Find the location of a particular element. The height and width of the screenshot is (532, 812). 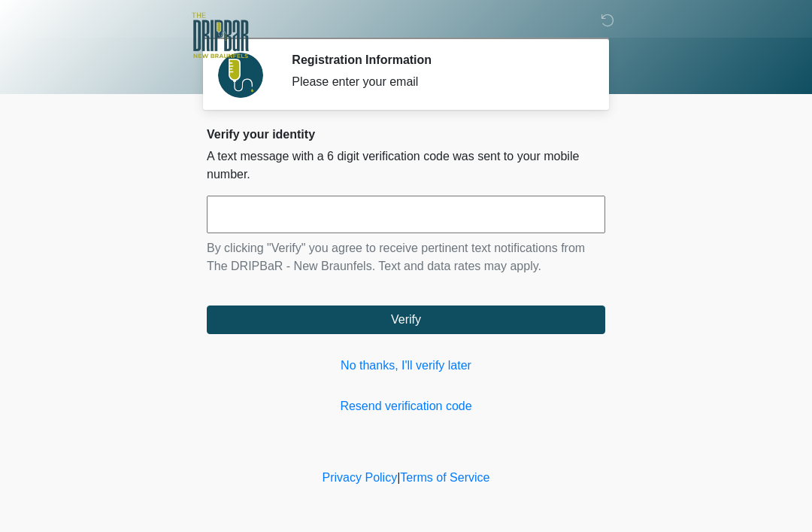

button: Verify is located at coordinates (406, 320).